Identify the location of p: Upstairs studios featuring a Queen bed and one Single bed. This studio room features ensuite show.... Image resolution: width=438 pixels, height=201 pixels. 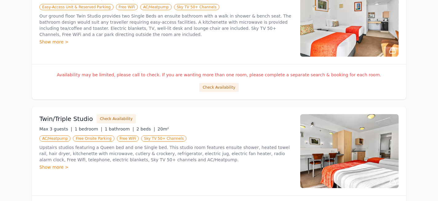
(166, 154).